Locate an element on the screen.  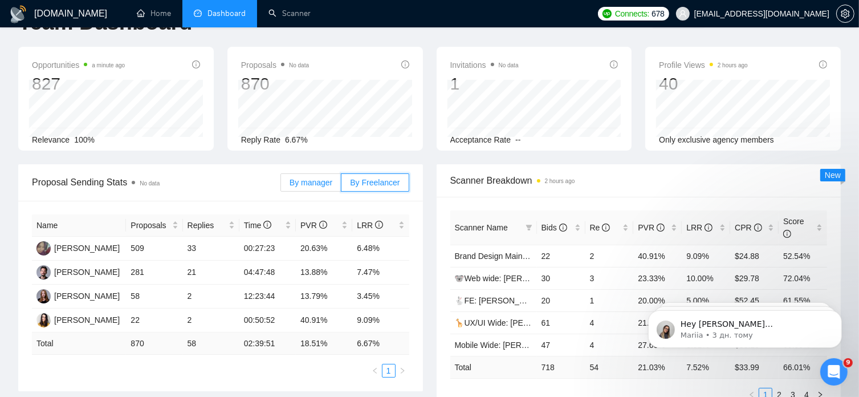
img: TB is located at coordinates (43, 296).